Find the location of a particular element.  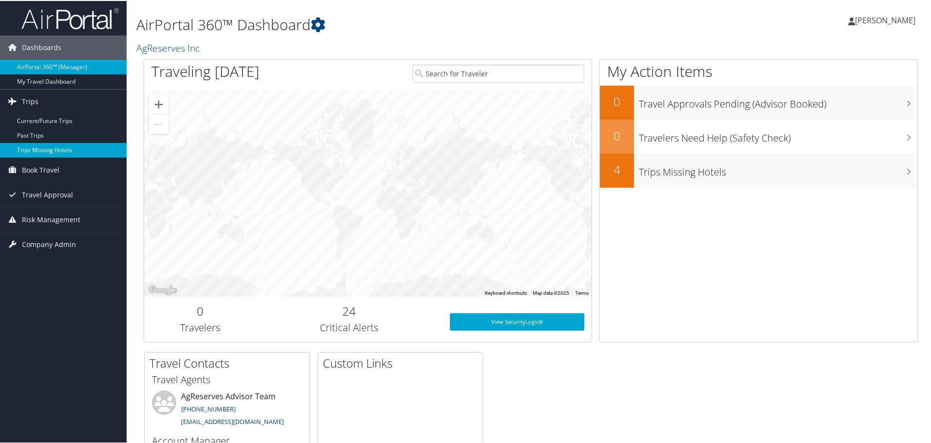

a: 4Trips Missing Hotels is located at coordinates (758, 170).